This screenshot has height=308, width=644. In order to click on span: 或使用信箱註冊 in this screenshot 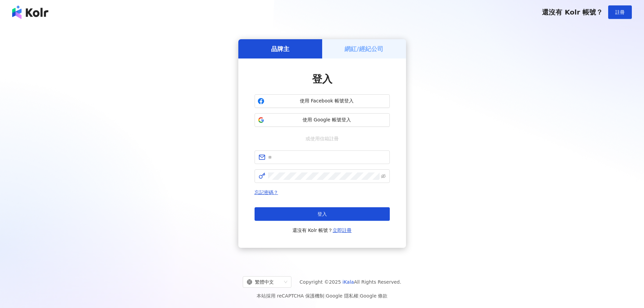, I will do `click(322, 139)`.